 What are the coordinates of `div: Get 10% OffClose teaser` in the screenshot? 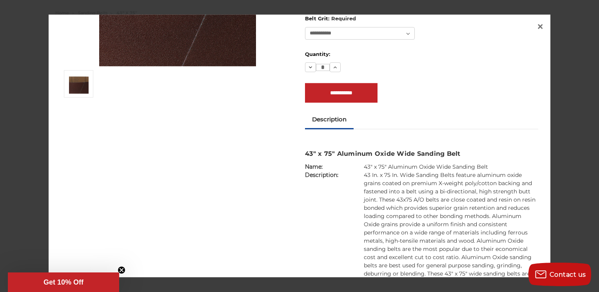 It's located at (63, 282).